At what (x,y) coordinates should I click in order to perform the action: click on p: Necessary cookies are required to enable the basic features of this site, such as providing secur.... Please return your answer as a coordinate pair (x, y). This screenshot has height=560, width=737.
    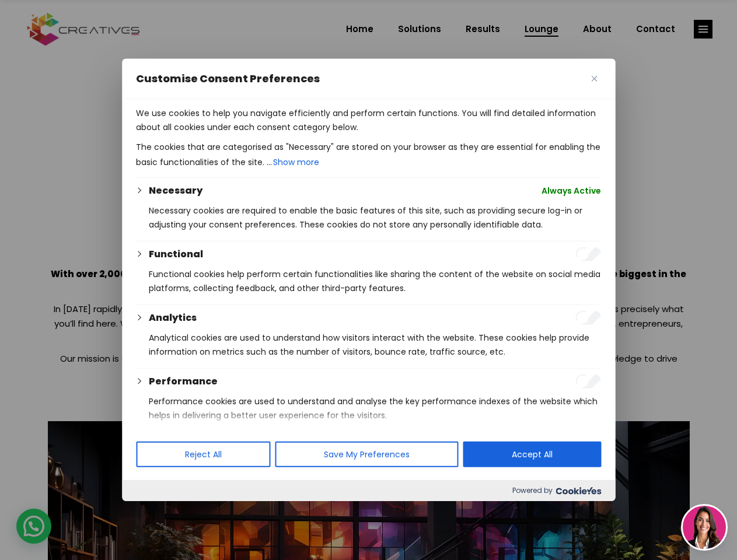
    Looking at the image, I should click on (375, 217).